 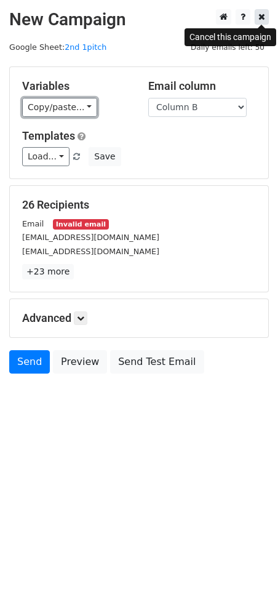 I want to click on h5: Email column, so click(x=202, y=86).